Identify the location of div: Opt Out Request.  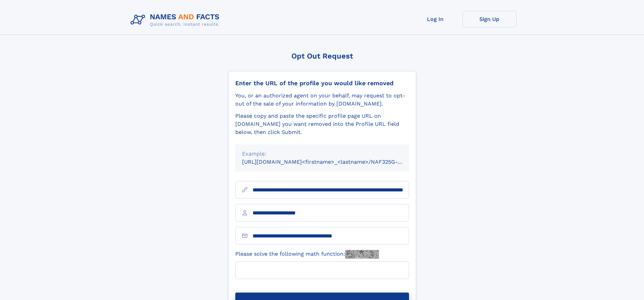
(322, 56).